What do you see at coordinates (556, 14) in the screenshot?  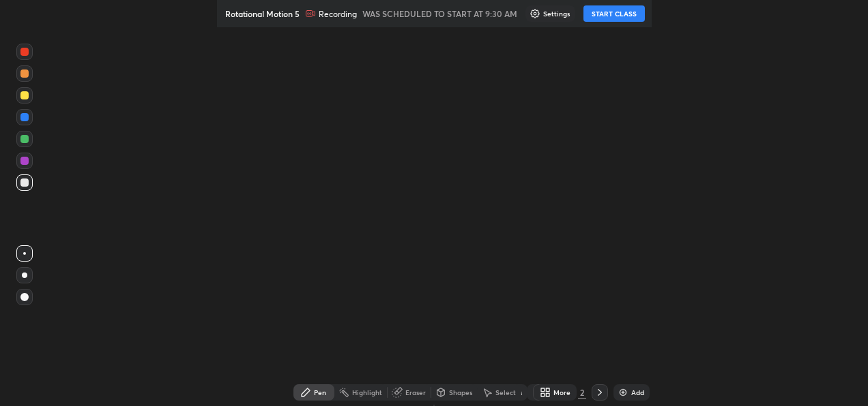 I see `p: Settings` at bounding box center [556, 14].